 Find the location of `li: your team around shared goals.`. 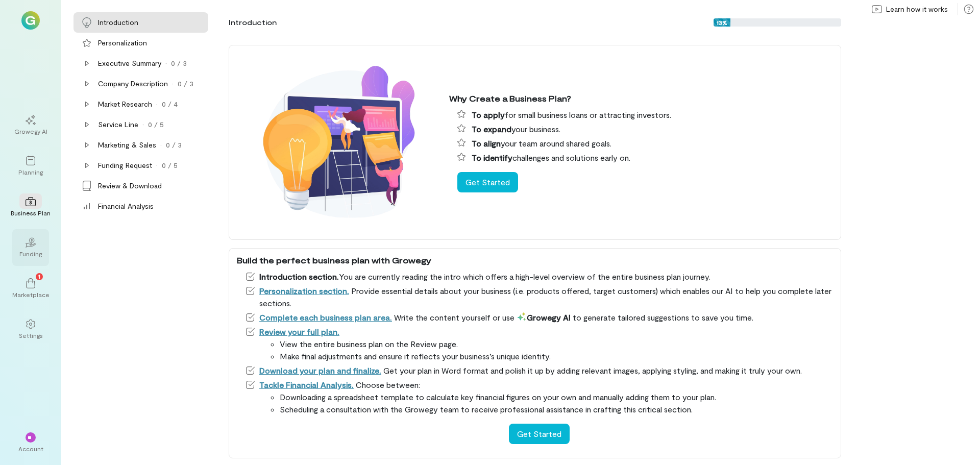

li: your team around shared goals. is located at coordinates (645, 143).